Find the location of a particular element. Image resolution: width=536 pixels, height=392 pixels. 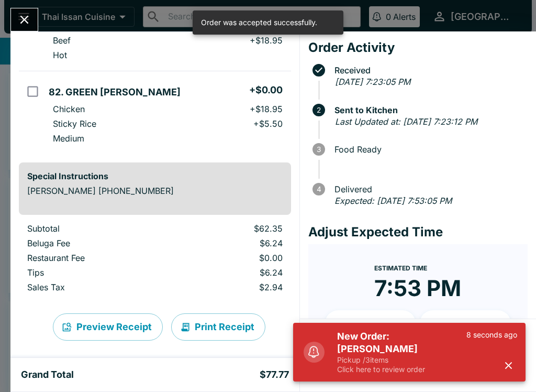

p: Chicken is located at coordinates (69, 109).